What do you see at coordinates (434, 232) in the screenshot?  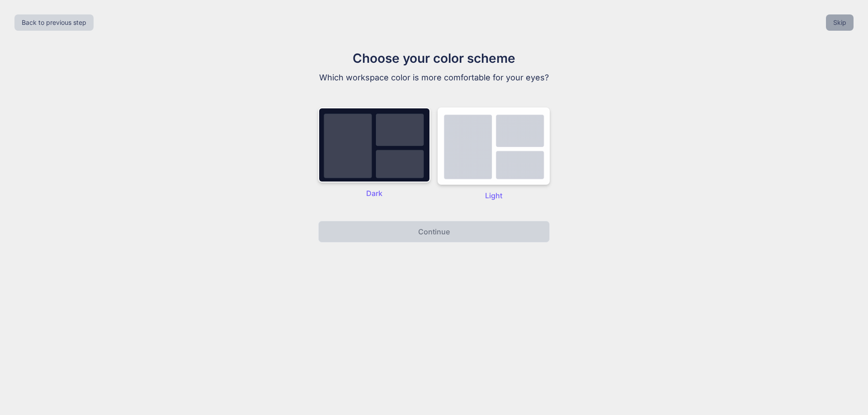 I see `p: Continue` at bounding box center [434, 232].